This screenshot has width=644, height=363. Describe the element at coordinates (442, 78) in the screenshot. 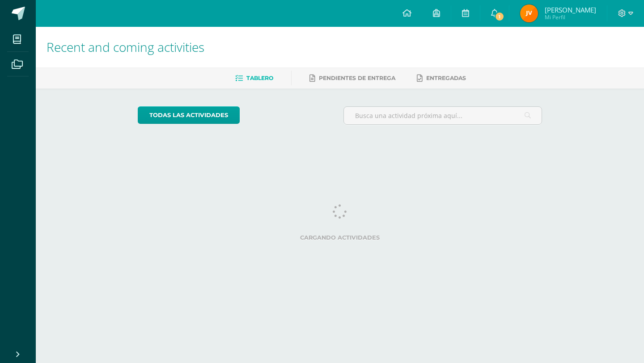

I see `a: Entregadas` at that location.